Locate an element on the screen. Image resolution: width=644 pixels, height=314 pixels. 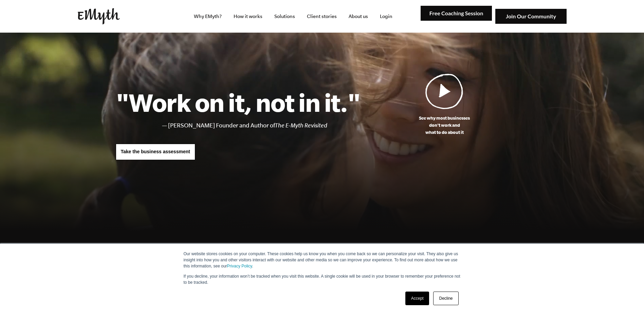
img: Join Our Community is located at coordinates (531, 16).